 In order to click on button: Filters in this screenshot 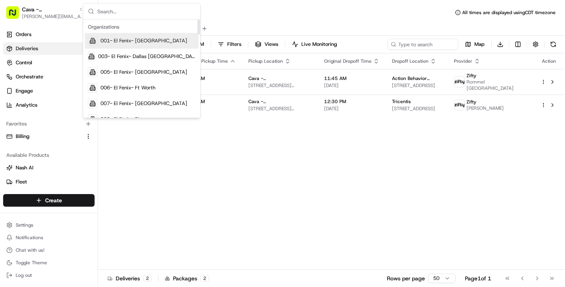, I will do `click(229, 44)`.